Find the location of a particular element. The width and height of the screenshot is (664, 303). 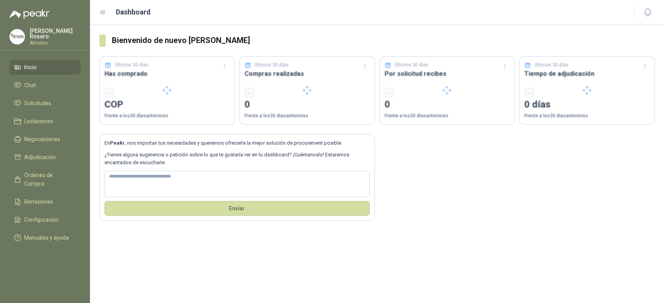

span: Chat is located at coordinates (30, 85).